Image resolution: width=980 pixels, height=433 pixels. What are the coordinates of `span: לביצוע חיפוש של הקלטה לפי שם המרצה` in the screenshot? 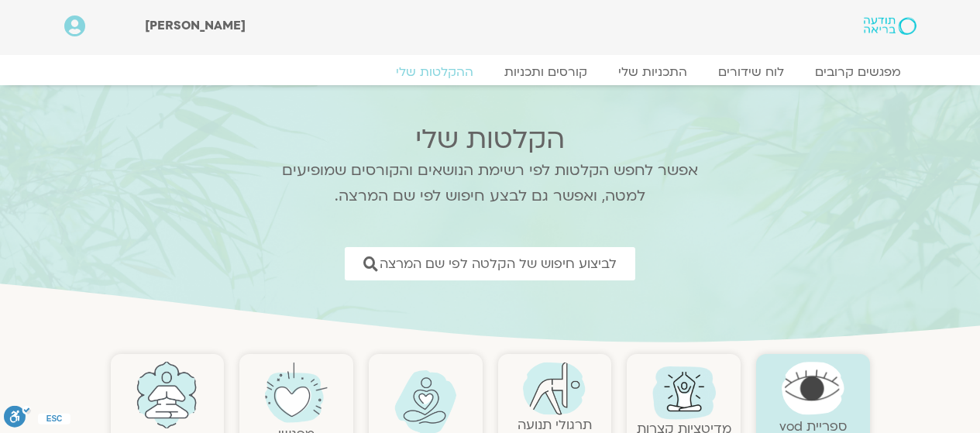 It's located at (498, 264).